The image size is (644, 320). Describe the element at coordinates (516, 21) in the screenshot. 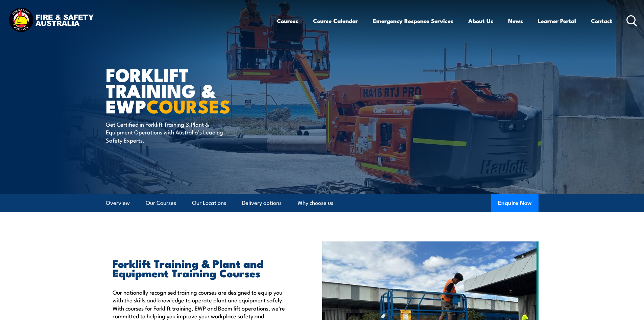

I see `a: News` at that location.